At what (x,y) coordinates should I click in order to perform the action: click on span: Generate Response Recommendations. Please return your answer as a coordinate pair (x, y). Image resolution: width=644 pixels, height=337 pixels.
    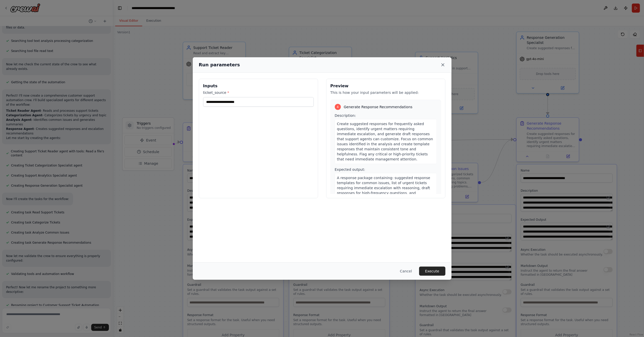
    Looking at the image, I should click on (378, 107).